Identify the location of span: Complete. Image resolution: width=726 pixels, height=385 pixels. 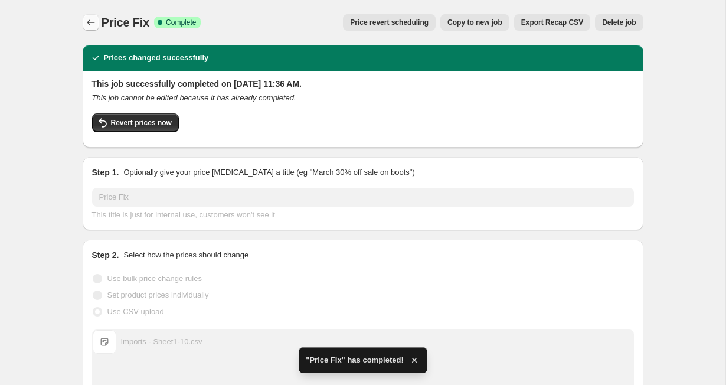
(181, 22).